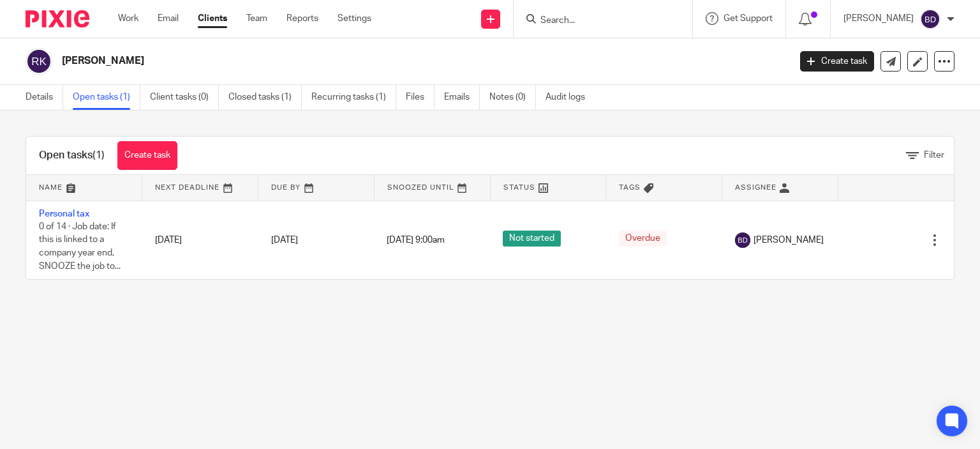  What do you see at coordinates (519, 187) in the screenshot?
I see `span: Status` at bounding box center [519, 187].